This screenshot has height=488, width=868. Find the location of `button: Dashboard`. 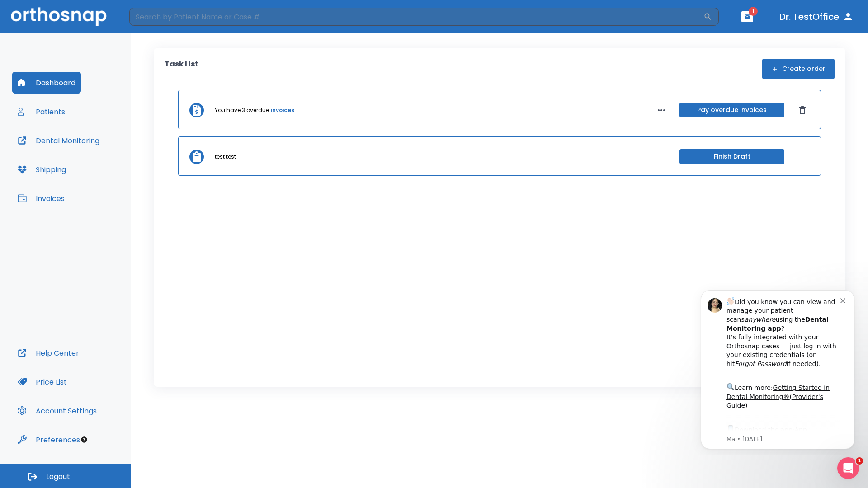

button: Dashboard is located at coordinates (46, 83).